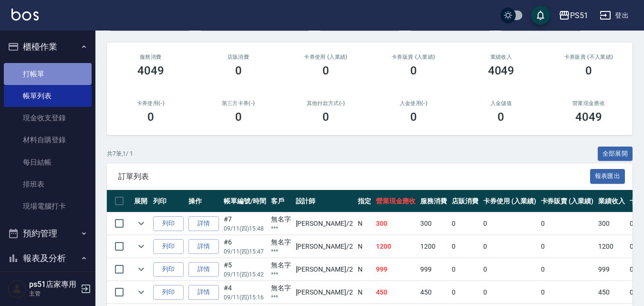  I want to click on h2: 入金儲值, so click(501, 103).